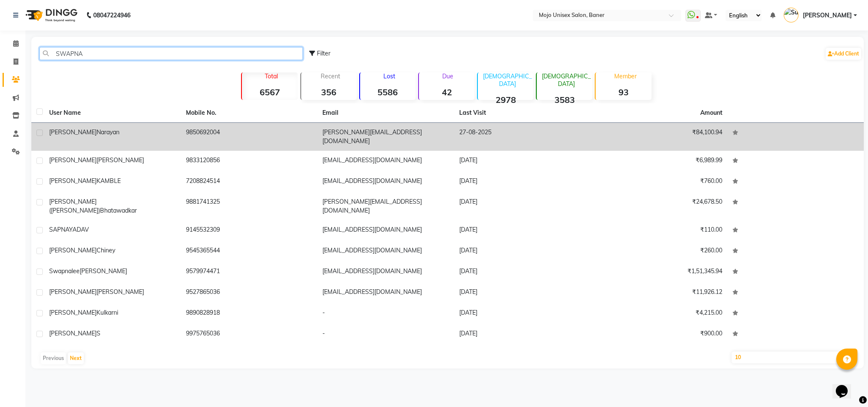 The width and height of the screenshot is (868, 407). What do you see at coordinates (843, 54) in the screenshot?
I see `a: Add Client` at bounding box center [843, 54].